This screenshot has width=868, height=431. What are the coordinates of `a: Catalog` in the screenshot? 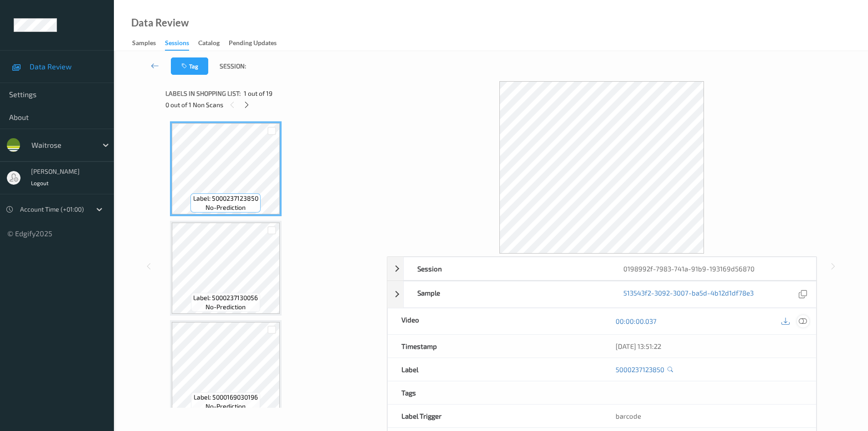 It's located at (214, 43).